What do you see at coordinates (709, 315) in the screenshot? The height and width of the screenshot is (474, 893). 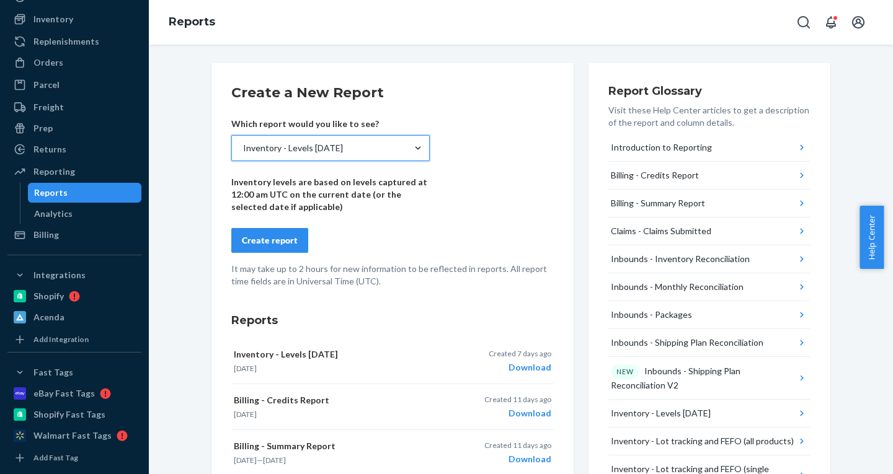 I see `button: Inbounds - Packages` at bounding box center [709, 315].